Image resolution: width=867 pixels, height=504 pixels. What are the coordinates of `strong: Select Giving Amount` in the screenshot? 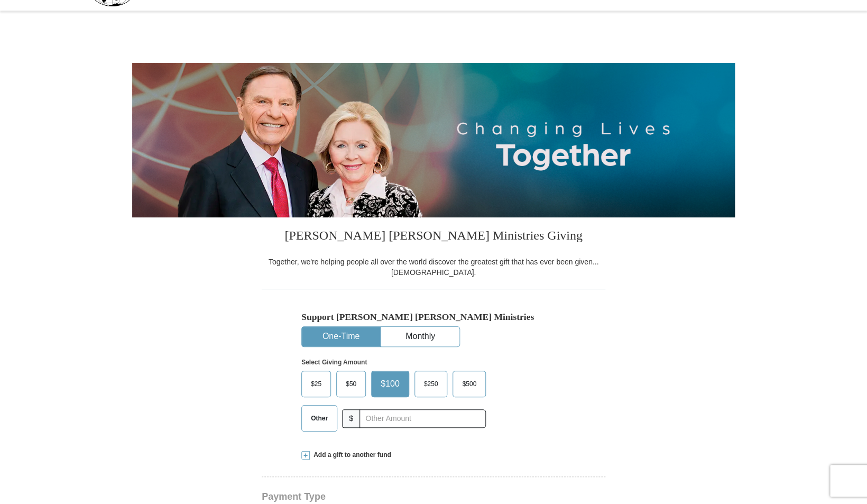 It's located at (334, 362).